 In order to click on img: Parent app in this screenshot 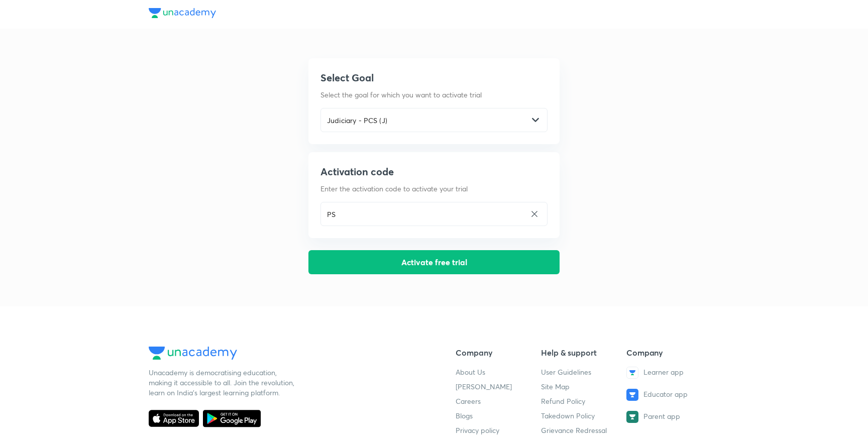, I will do `click(632, 417)`.